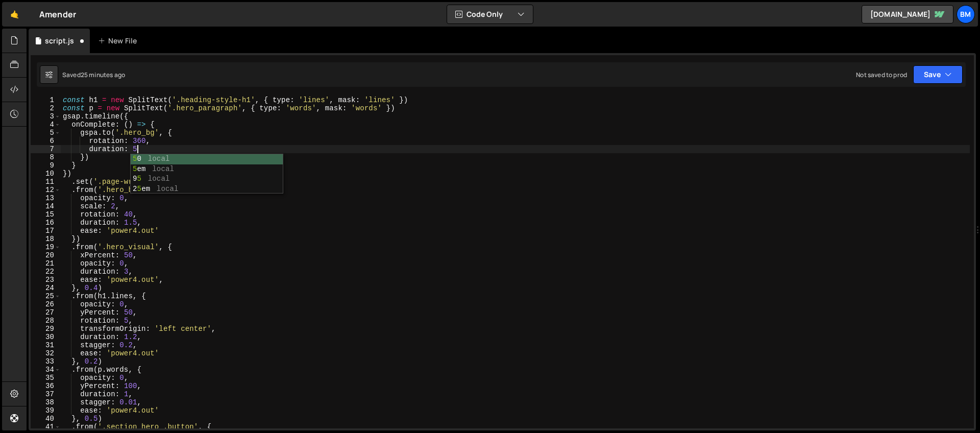  What do you see at coordinates (46, 198) in the screenshot?
I see `div: 13` at bounding box center [46, 198].